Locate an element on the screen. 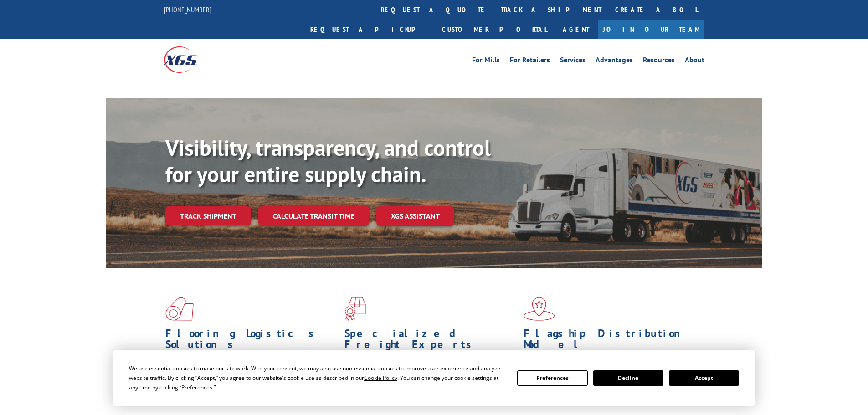  a: Join Our Team is located at coordinates (651, 29).